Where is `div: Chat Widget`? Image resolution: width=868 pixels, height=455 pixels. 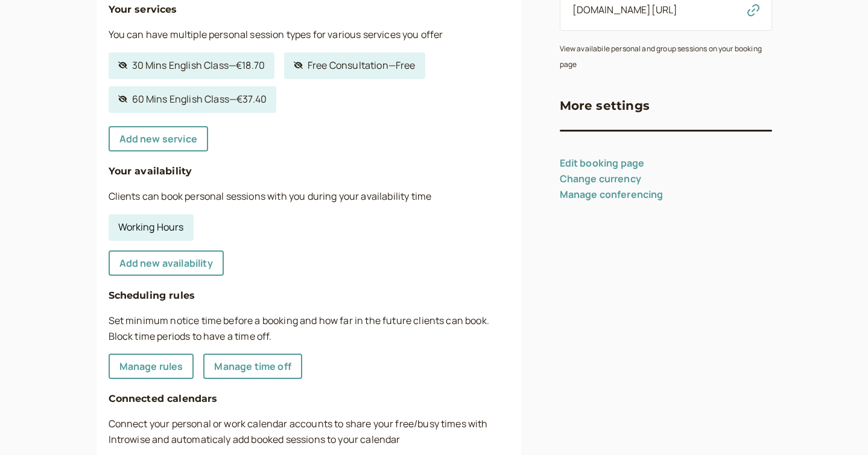
div: Chat Widget is located at coordinates (838, 426).